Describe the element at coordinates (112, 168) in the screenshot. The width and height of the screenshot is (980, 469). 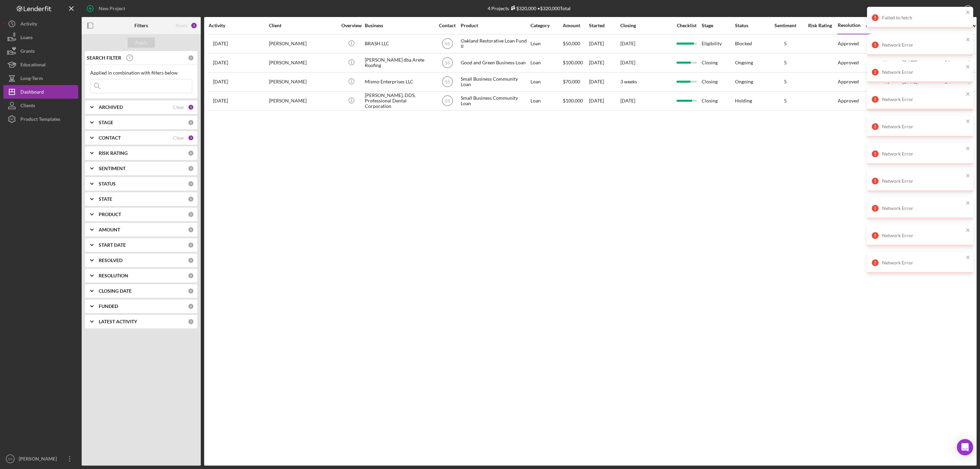
I see `b: SENTIMENT` at that location.